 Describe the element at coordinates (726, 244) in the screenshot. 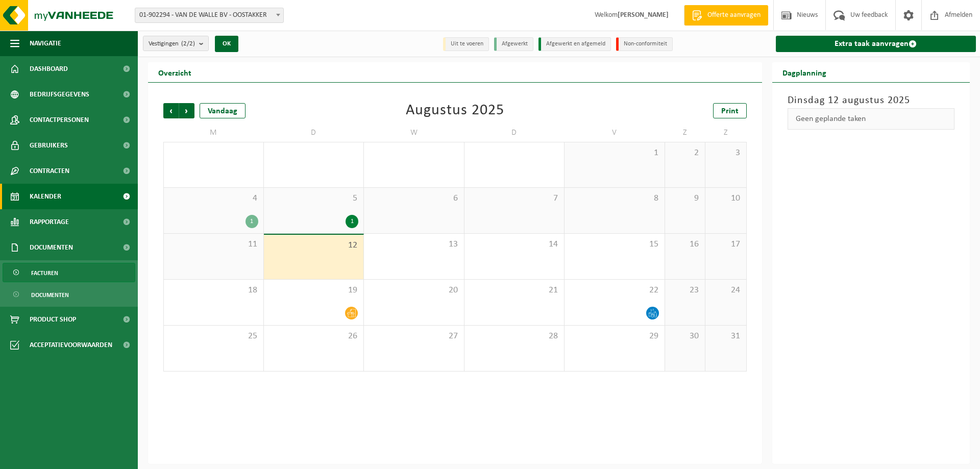

I see `span: 17` at that location.